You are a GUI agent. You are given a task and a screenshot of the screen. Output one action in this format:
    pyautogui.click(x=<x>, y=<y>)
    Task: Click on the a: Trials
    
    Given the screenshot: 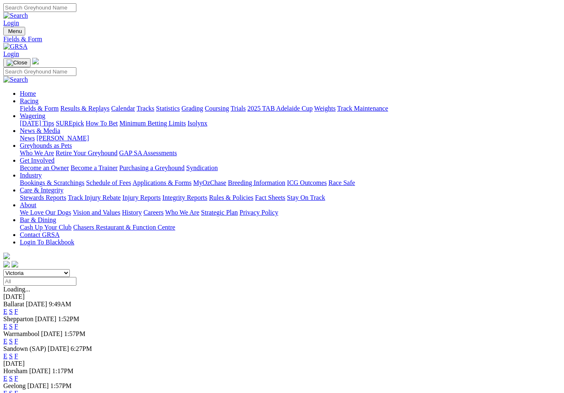 What is the action you would take?
    pyautogui.click(x=238, y=108)
    